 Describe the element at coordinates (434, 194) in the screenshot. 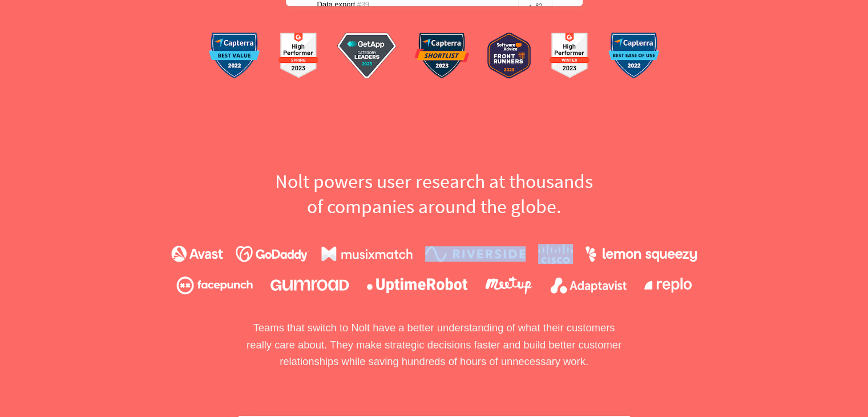

I see `h2: Nolt powers user research at thousands of companies around the globe.` at that location.